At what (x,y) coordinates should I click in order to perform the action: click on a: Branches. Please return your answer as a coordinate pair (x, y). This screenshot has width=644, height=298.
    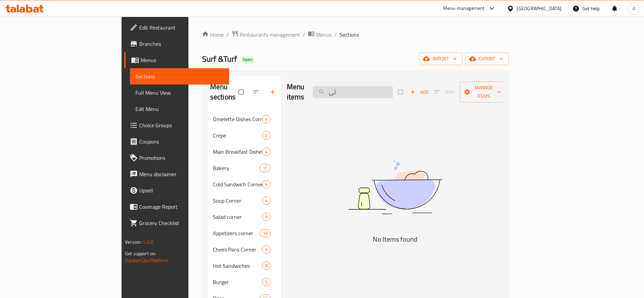
    Looking at the image, I should click on (176, 44).